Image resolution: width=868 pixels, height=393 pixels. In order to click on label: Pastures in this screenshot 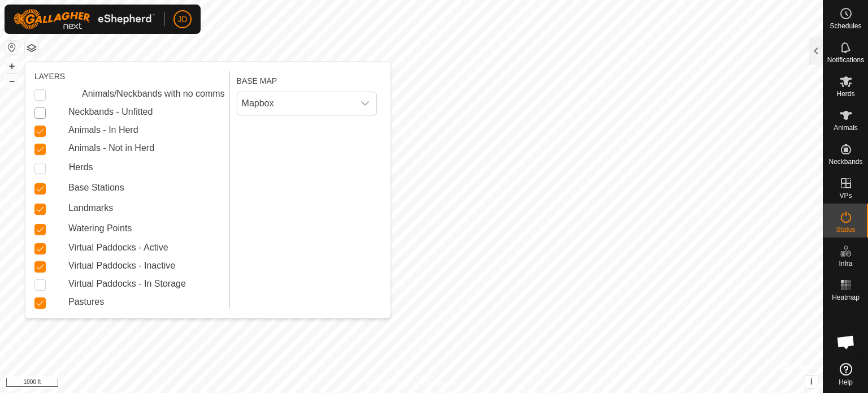, I will do `click(86, 302)`.